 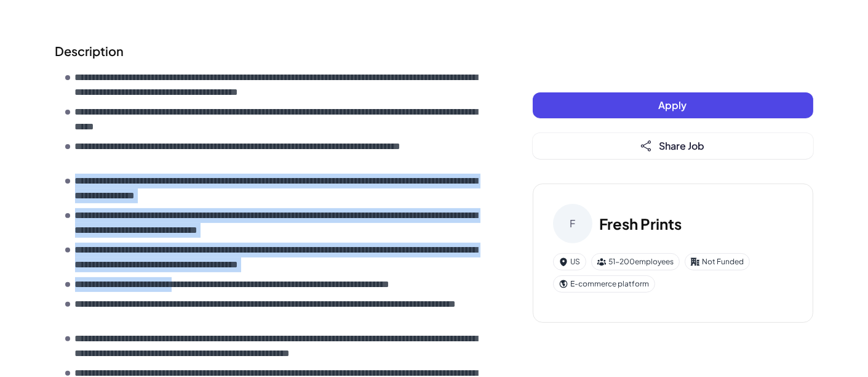 What do you see at coordinates (636, 262) in the screenshot?
I see `div: 51-200 employees` at bounding box center [636, 262].